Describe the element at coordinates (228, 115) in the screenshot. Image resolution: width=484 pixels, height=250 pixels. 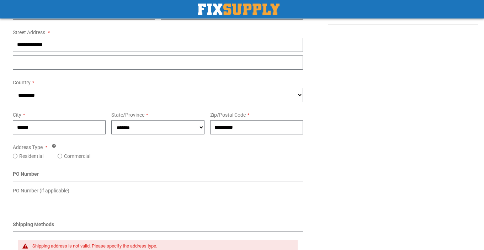
I see `span: Zip/Postal Code` at that location.